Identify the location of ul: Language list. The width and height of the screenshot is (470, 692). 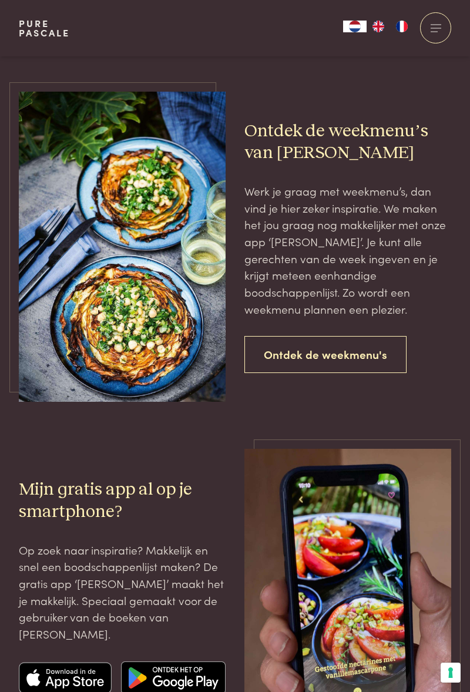
(390, 26).